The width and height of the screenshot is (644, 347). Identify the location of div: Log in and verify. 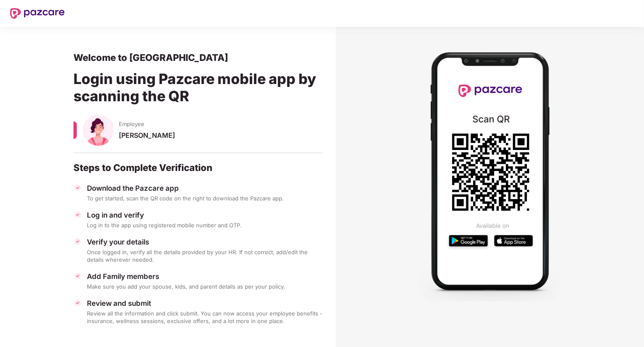
(205, 215).